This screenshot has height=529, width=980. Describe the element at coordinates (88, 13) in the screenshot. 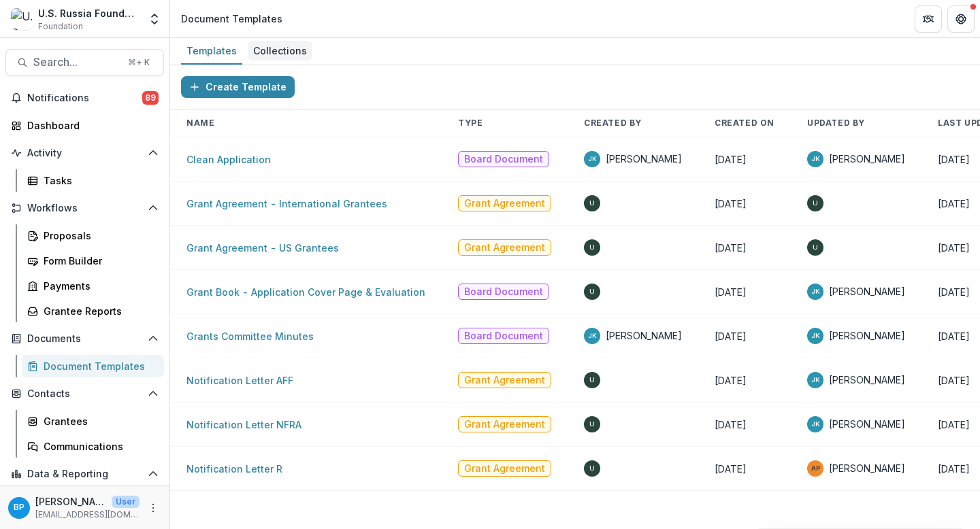

I see `div: U.S. Russia Foundation` at that location.